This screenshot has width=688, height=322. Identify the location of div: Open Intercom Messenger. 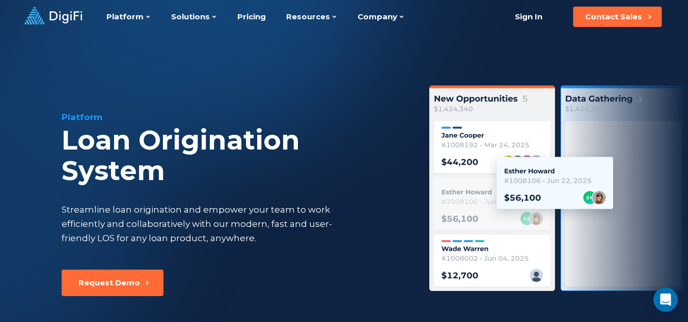
(665, 300).